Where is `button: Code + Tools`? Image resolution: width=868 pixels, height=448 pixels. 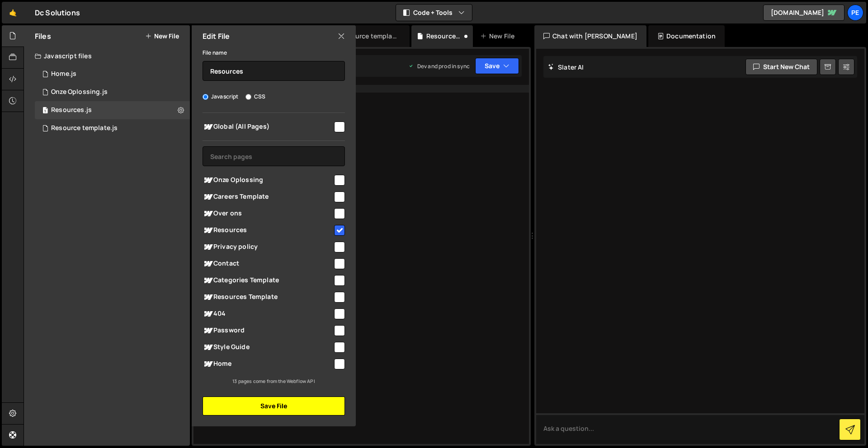 button: Code + Tools is located at coordinates (434, 13).